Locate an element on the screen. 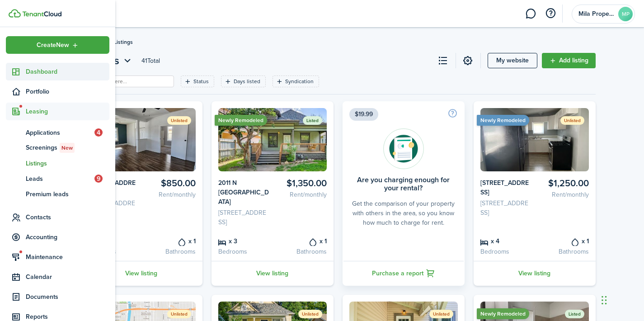  a: Add listing is located at coordinates (568, 60).